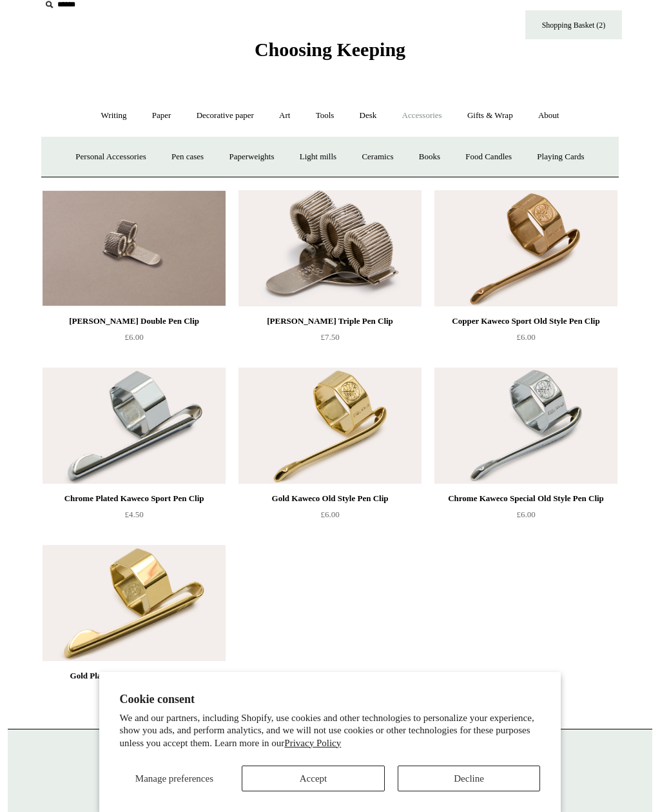  Describe the element at coordinates (134, 425) in the screenshot. I see `a: Chrome Plated Kaweco Sport Pen Clip Chrome Plated Kaweco Sport Pen Clip` at that location.